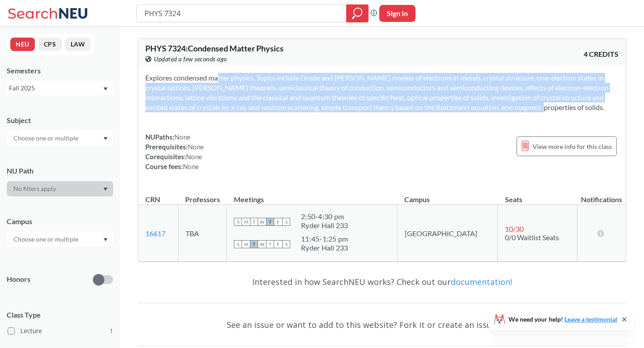 The image size is (644, 348). Describe the element at coordinates (60, 315) in the screenshot. I see `span: Class Type` at that location.